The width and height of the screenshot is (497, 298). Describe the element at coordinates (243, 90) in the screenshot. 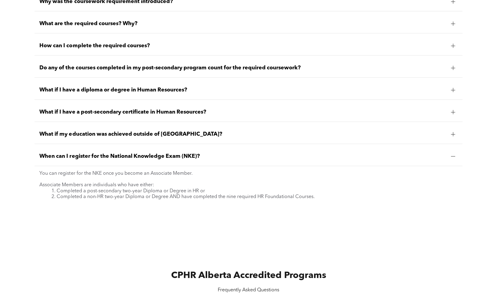

I see `span: What if I have a diploma or degree in Human Resources?` at that location.